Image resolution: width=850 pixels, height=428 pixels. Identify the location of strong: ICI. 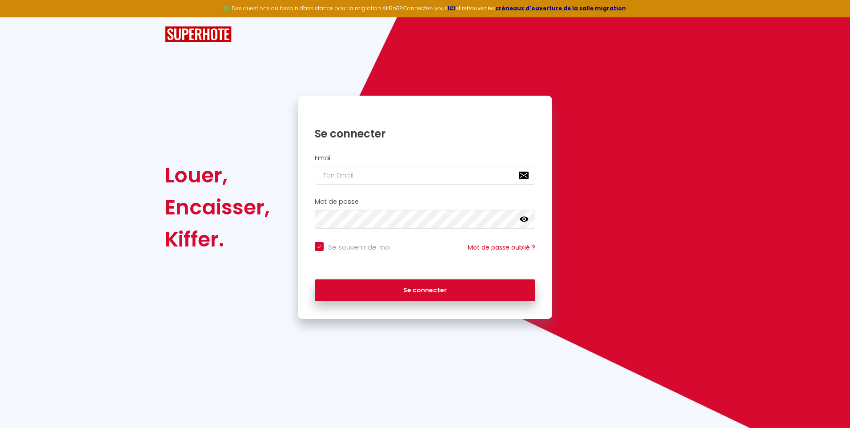
(452, 8).